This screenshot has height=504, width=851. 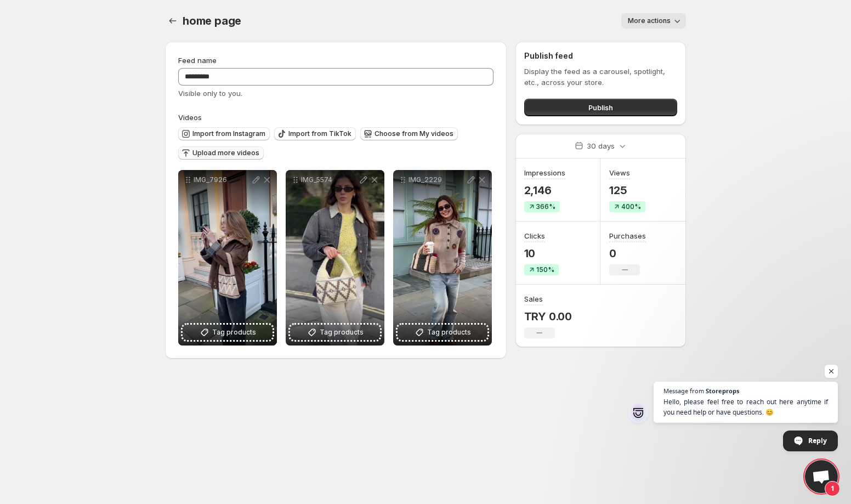 I want to click on span: Publish, so click(x=600, y=108).